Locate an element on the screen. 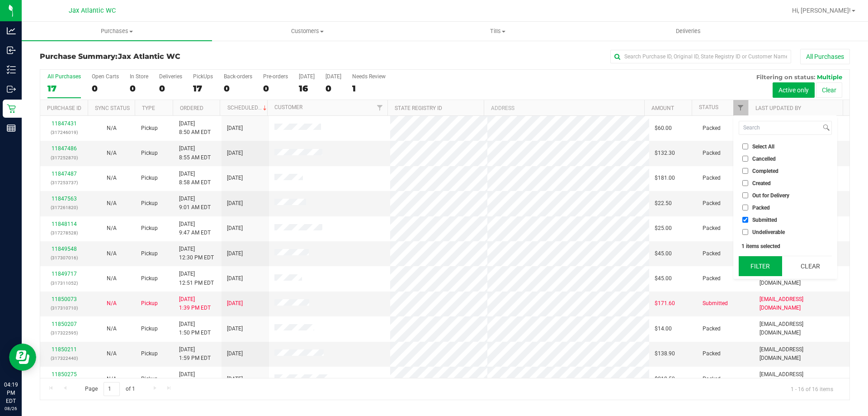 The width and height of the screenshot is (868, 416). p: (317253737) is located at coordinates (63, 182).